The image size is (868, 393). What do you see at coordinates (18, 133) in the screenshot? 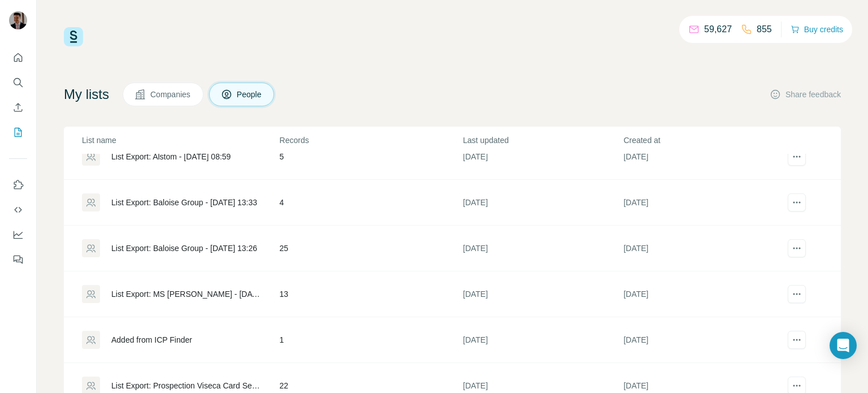
I see `button: My lists` at bounding box center [18, 133].